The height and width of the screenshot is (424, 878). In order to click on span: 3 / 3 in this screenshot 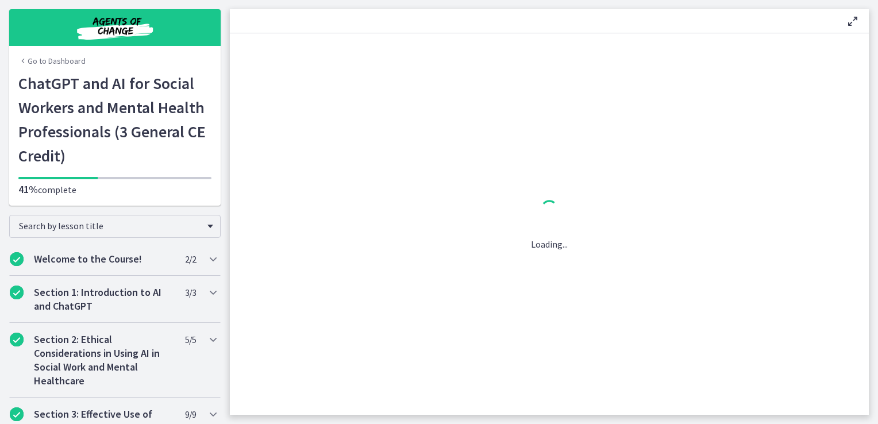, I will do `click(190, 293)`.